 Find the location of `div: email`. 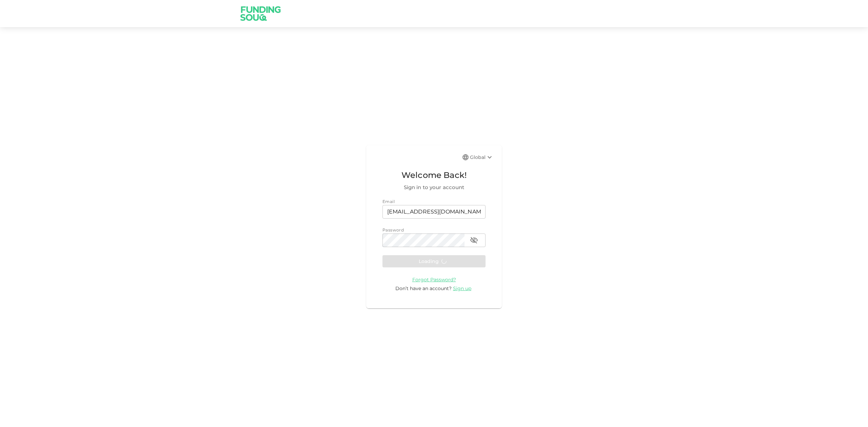

div: email is located at coordinates (434, 212).